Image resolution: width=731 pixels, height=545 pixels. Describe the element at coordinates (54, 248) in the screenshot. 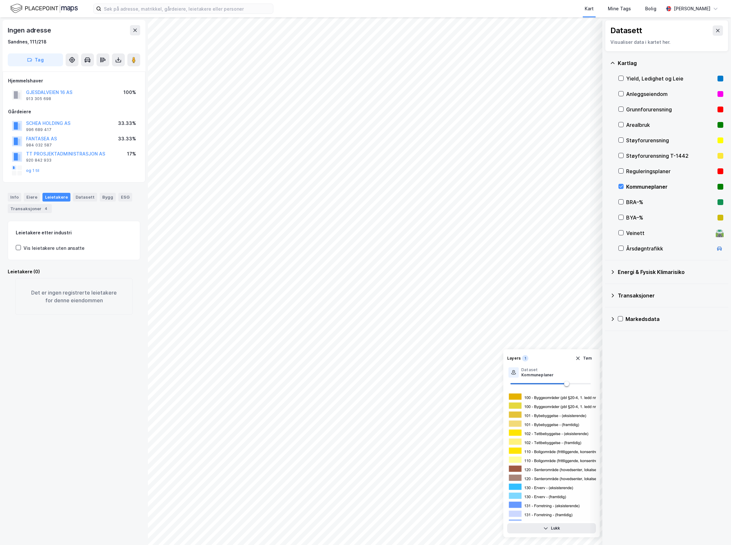

I see `div: Vis leietakere uten ansatte` at that location.